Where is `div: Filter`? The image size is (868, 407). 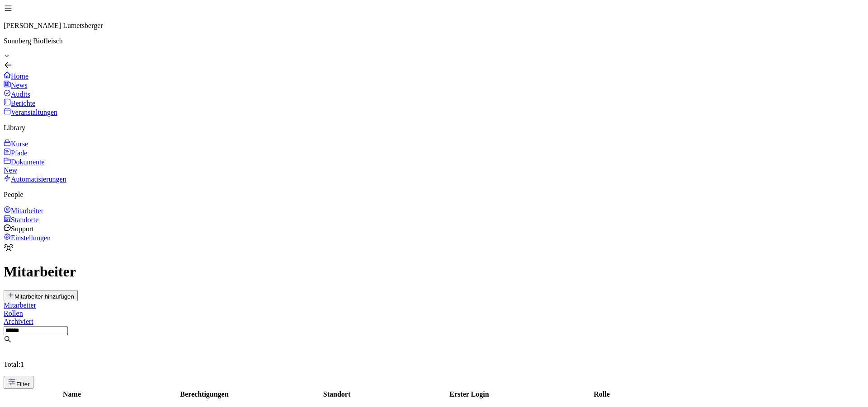 div: Filter is located at coordinates (19, 382).